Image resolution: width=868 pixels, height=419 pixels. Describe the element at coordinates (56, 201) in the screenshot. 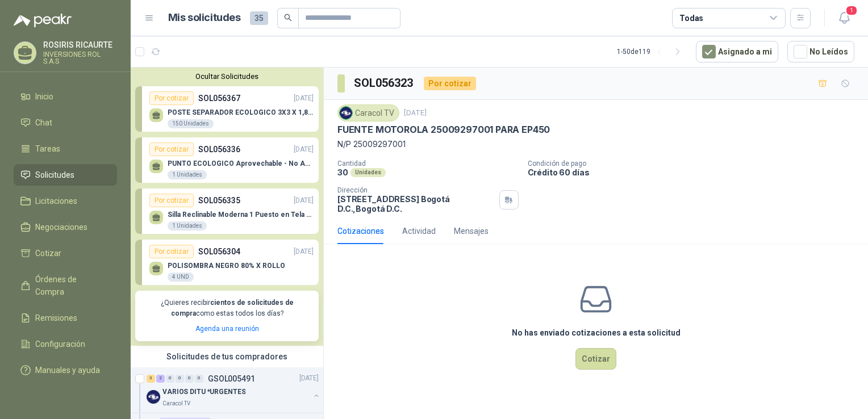

I see `span: Licitaciones` at that location.